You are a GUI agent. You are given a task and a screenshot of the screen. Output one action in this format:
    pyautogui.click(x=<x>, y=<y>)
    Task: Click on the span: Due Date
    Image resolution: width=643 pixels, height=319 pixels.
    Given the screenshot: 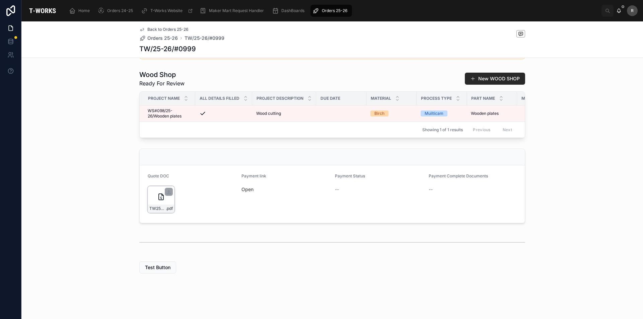 What is the action you would take?
    pyautogui.click(x=330, y=98)
    